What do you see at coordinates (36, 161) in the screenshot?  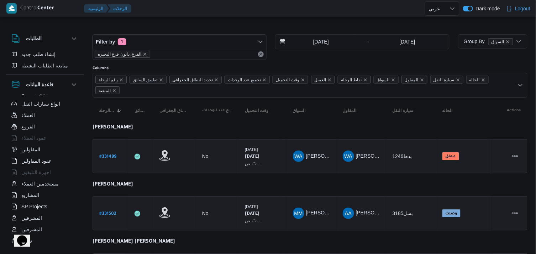 I see `span: عقود المقاولين` at bounding box center [36, 161].